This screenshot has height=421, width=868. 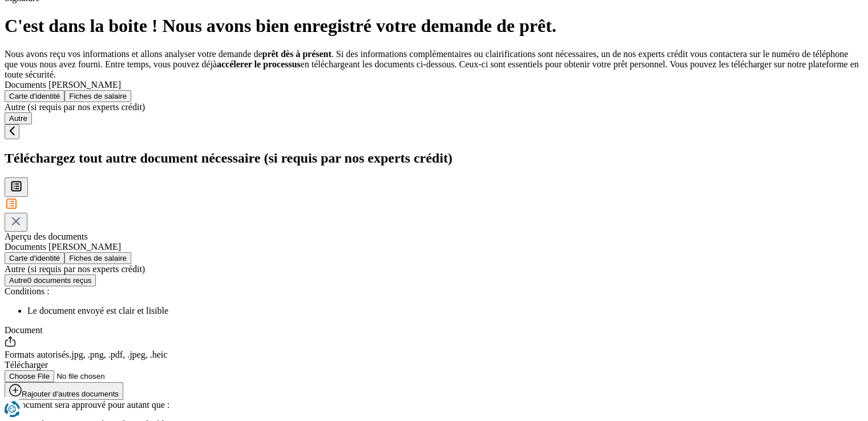 I want to click on h2: Téléchargez tout autre document nécessaire (si requis par nos experts crédit), so click(x=434, y=158).